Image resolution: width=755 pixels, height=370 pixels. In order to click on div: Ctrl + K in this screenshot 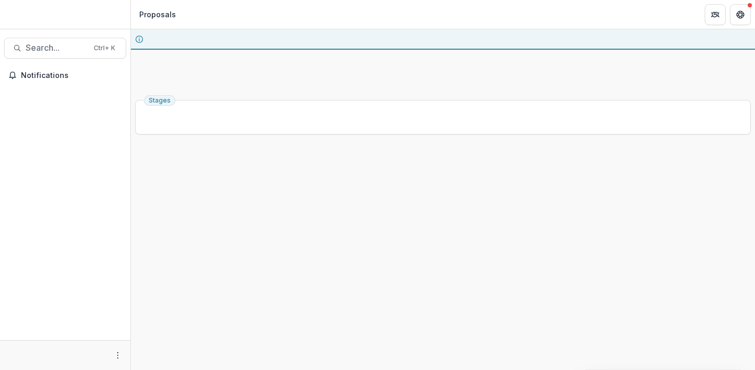, I will do `click(104, 48)`.